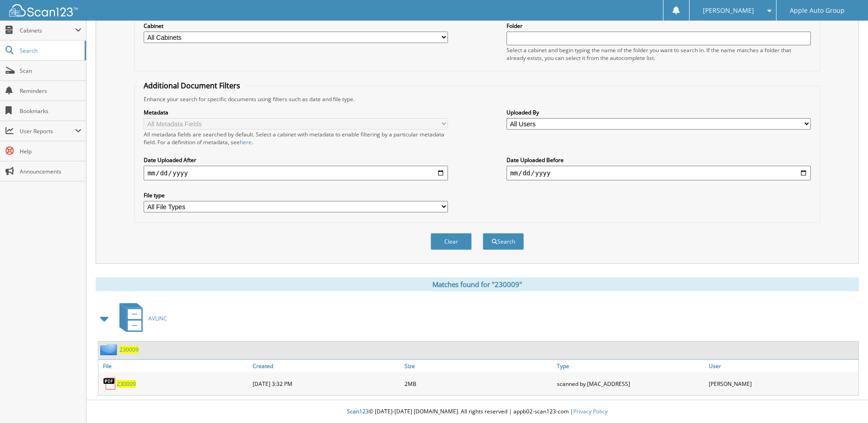 Image resolution: width=868 pixels, height=423 pixels. I want to click on span: Help, so click(50, 151).